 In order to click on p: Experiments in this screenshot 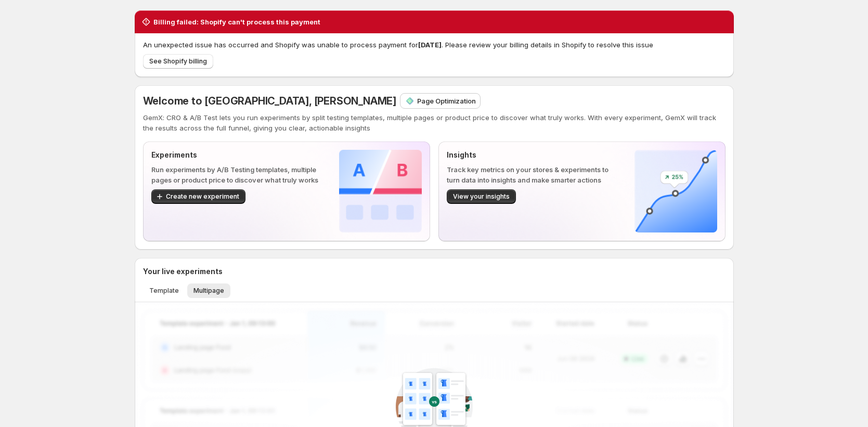, I will do `click(237, 155)`.